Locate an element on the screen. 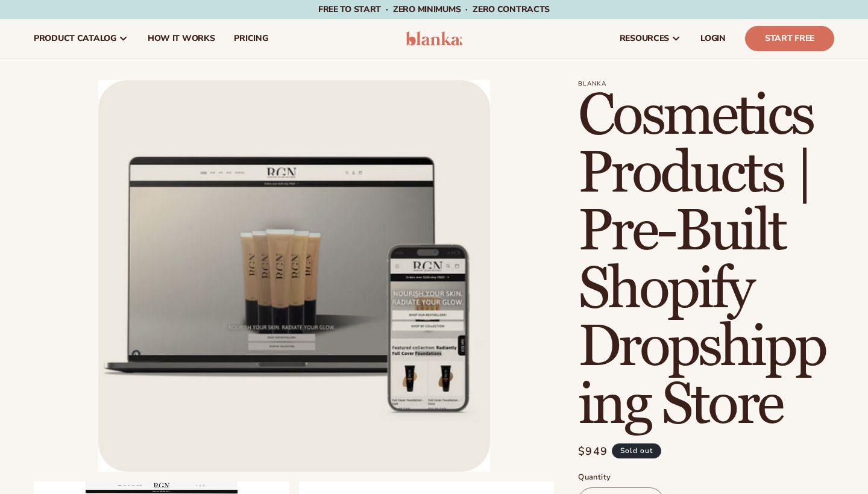  span: How It Works is located at coordinates (182, 38).